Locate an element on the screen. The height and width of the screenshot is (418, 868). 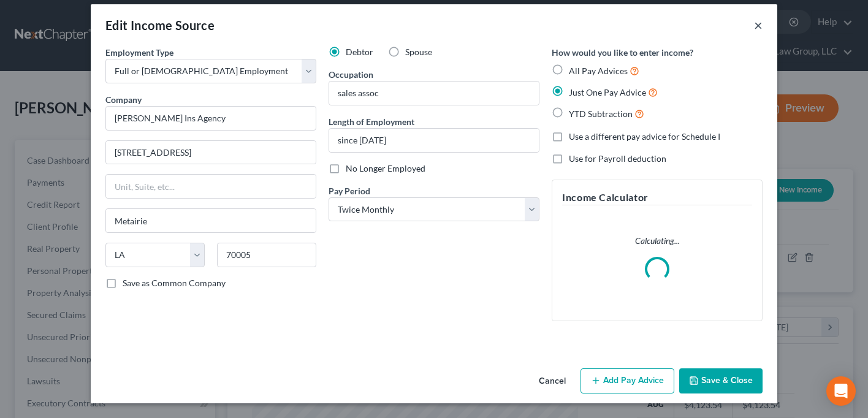
label: Occupation is located at coordinates (351, 75).